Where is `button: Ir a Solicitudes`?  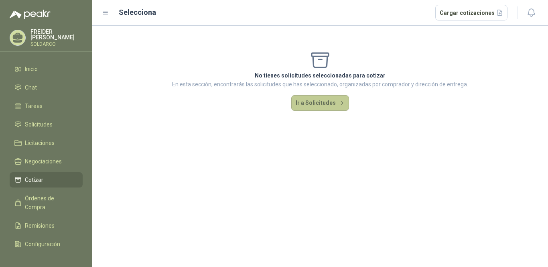 button: Ir a Solicitudes is located at coordinates (320, 103).